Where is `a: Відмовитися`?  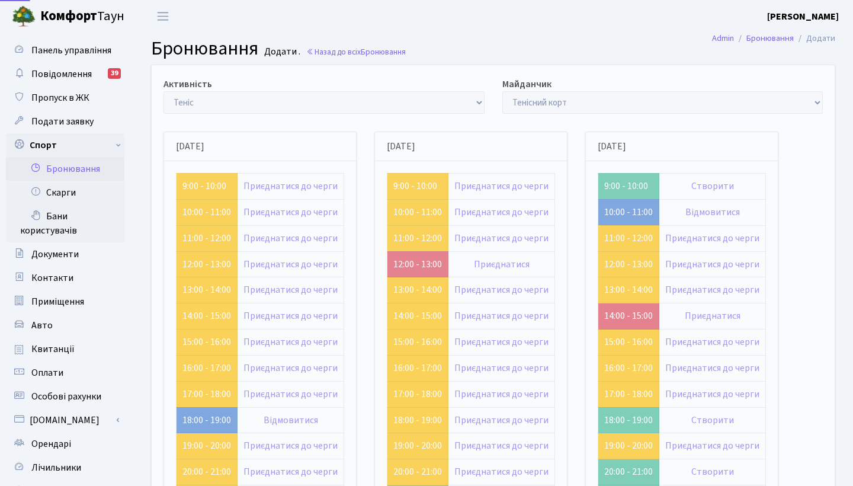
a: Відмовитися is located at coordinates (291, 420).